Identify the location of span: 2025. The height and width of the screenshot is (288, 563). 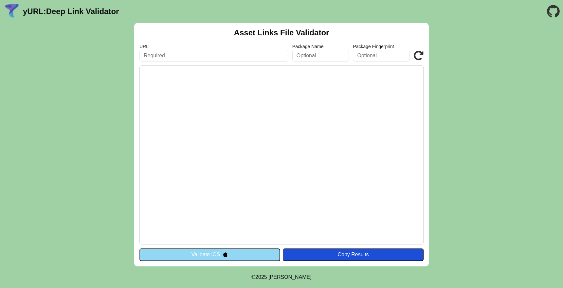
(261, 277).